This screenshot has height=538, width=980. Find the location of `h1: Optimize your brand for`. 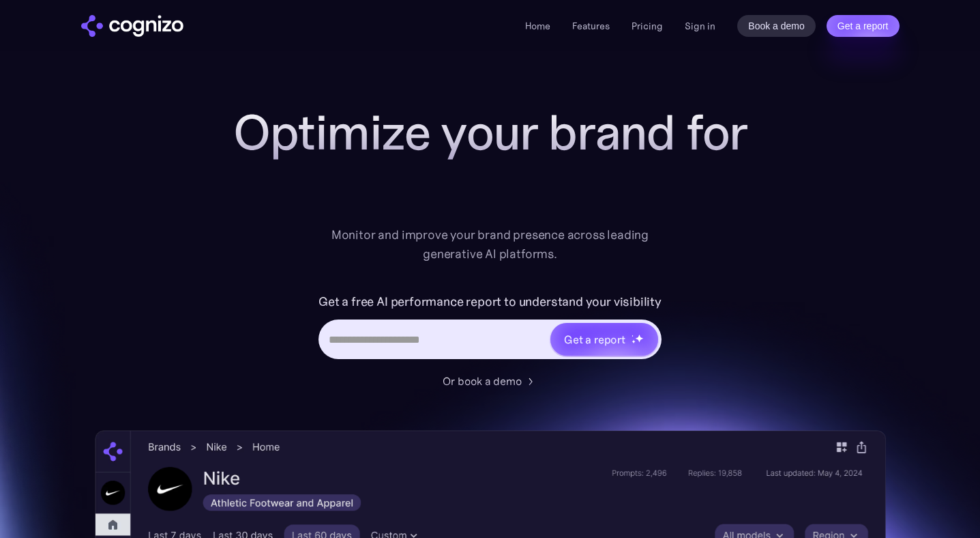

h1: Optimize your brand for is located at coordinates (490, 132).